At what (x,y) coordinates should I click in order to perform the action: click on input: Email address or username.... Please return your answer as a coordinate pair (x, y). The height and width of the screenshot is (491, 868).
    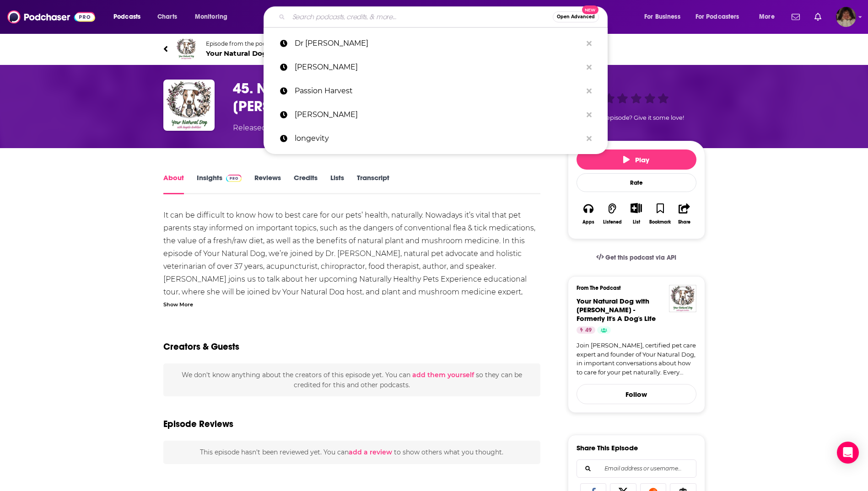
    Looking at the image, I should click on (636, 469).